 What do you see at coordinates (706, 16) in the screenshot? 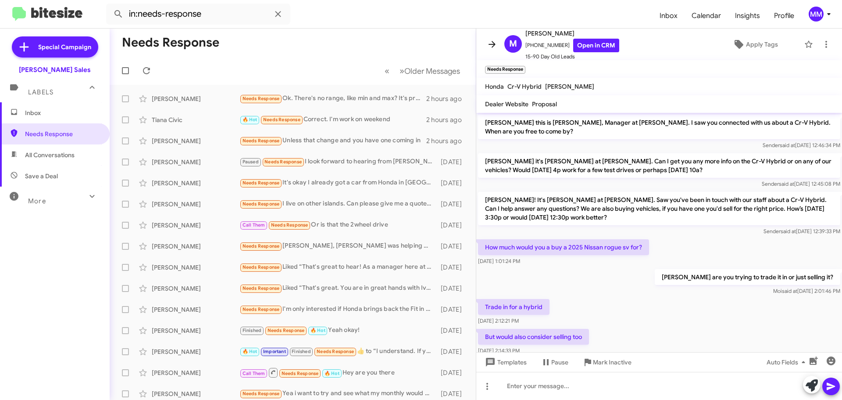
I see `span: Calendar` at bounding box center [706, 16].